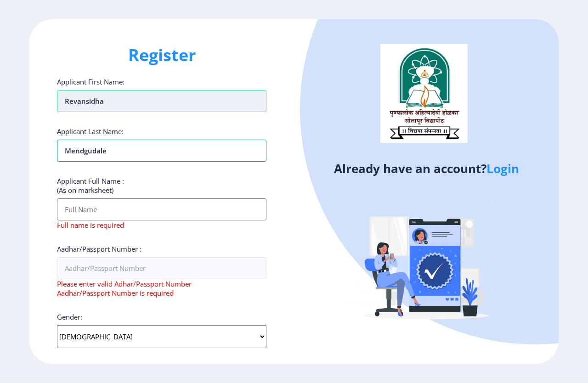 This screenshot has height=383, width=588. What do you see at coordinates (91, 81) in the screenshot?
I see `label: Applicant First Name:` at bounding box center [91, 81].